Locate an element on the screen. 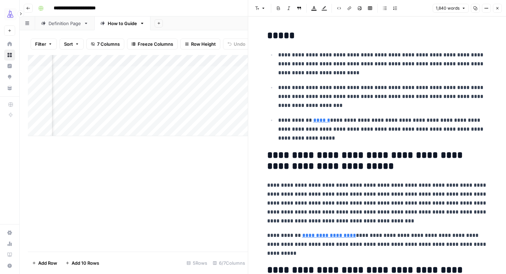 The height and width of the screenshot is (274, 506). a: Opportunities is located at coordinates (10, 77).